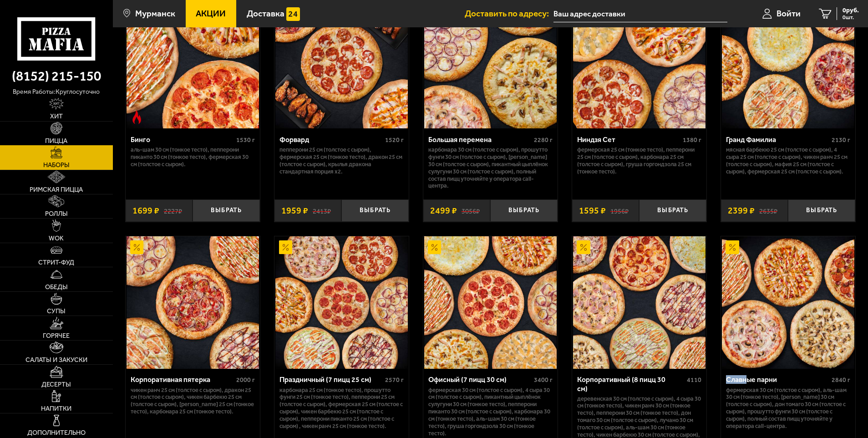 This screenshot has width=868, height=438. I want to click on span: 2499 ₽, so click(444, 211).